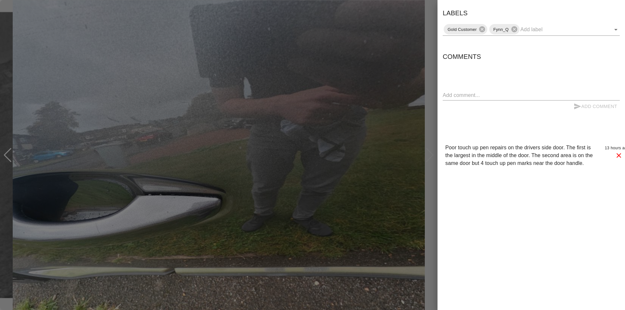 This screenshot has width=625, height=310. Describe the element at coordinates (532, 57) in the screenshot. I see `h6: Comments` at that location.